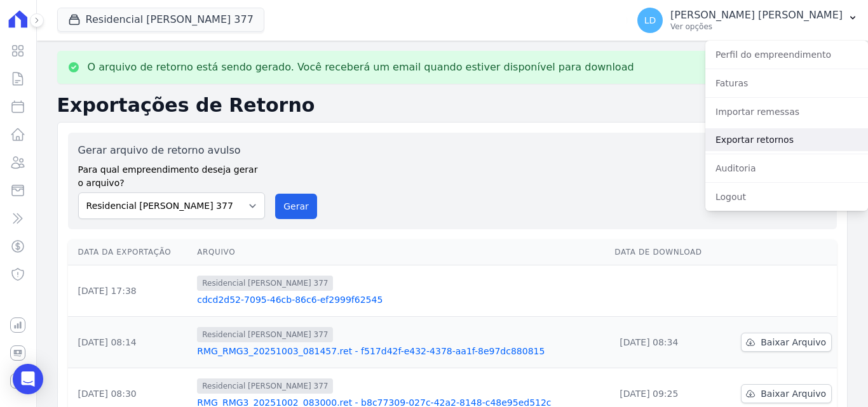 The width and height of the screenshot is (868, 407). Describe the element at coordinates (787, 83) in the screenshot. I see `a: Faturas` at that location.